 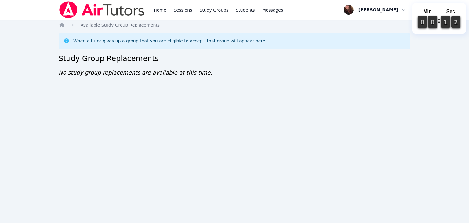 I want to click on span: Available Study Group Replacements, so click(x=120, y=25).